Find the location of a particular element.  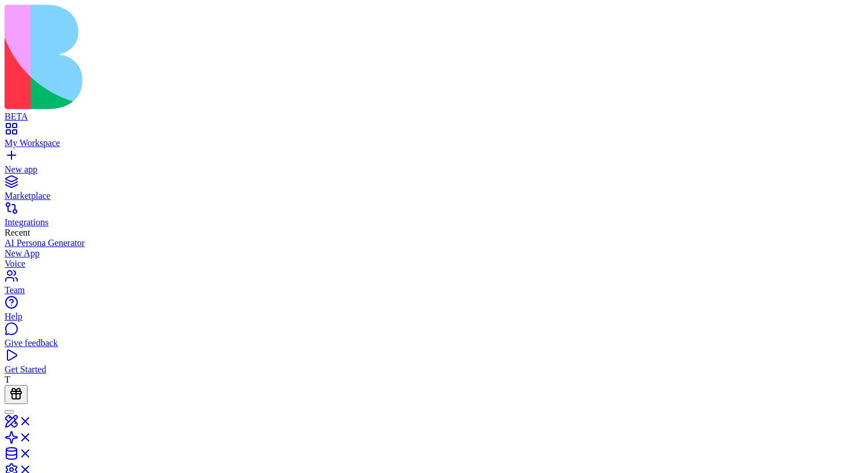

span: T is located at coordinates (8, 379).